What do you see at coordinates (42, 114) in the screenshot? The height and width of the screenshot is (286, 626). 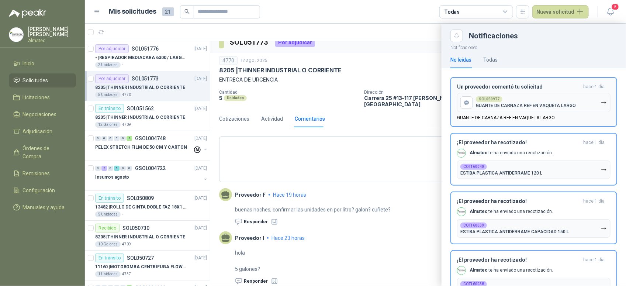 I see `a: Negociaciones` at bounding box center [42, 114].